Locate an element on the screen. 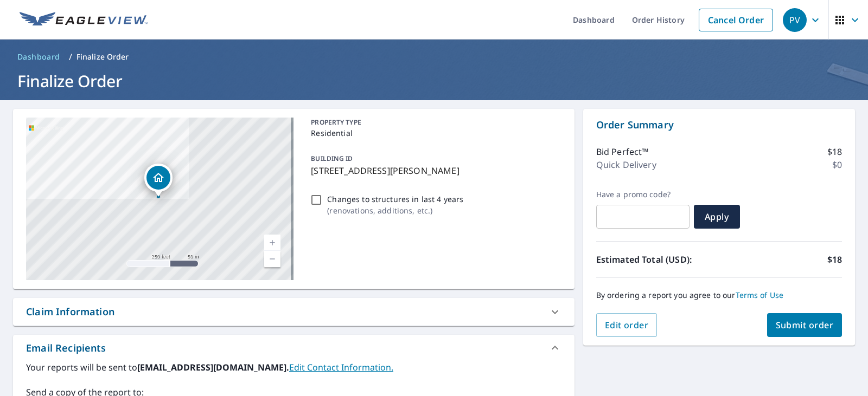 This screenshot has height=396, width=868. p: Residential is located at coordinates (434, 133).